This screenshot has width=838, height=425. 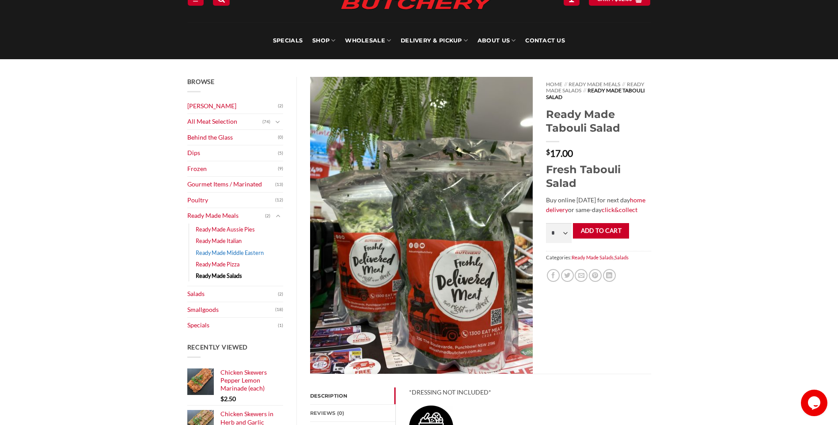 I want to click on h1: Ready Made Tabouli Salad, so click(x=598, y=121).